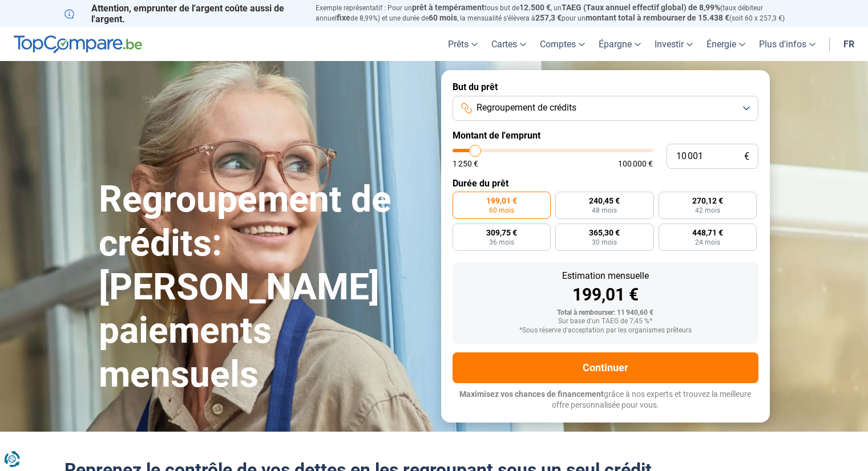 This screenshot has height=471, width=868. Describe the element at coordinates (635, 164) in the screenshot. I see `span: 100 000 €` at that location.